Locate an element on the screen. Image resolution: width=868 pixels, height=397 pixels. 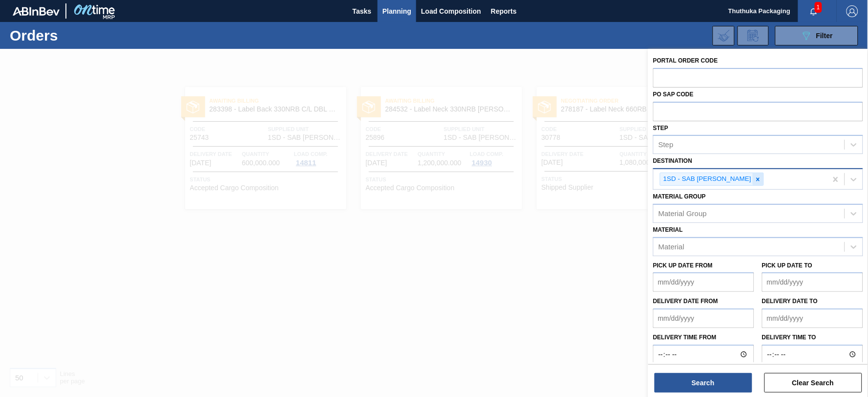
div: Step is located at coordinates (666, 145).